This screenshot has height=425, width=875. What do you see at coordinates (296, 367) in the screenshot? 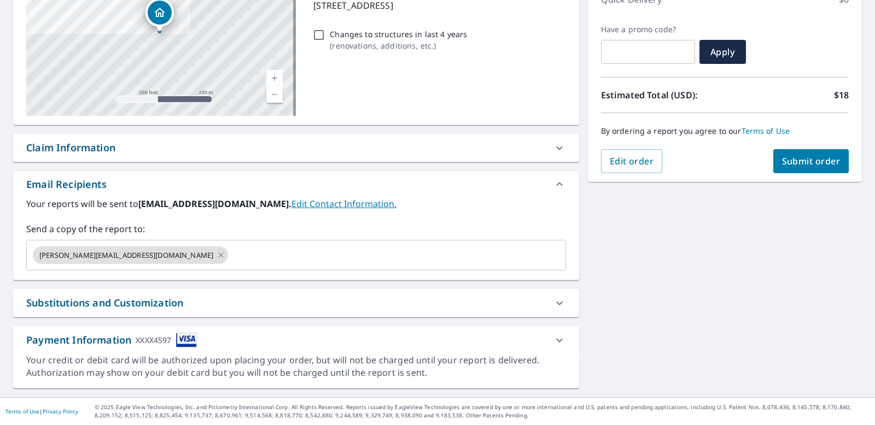
I see `div: Your credit or debit card will be authorized upon placing your order, but will not be charged unt...` at bounding box center [296, 367].